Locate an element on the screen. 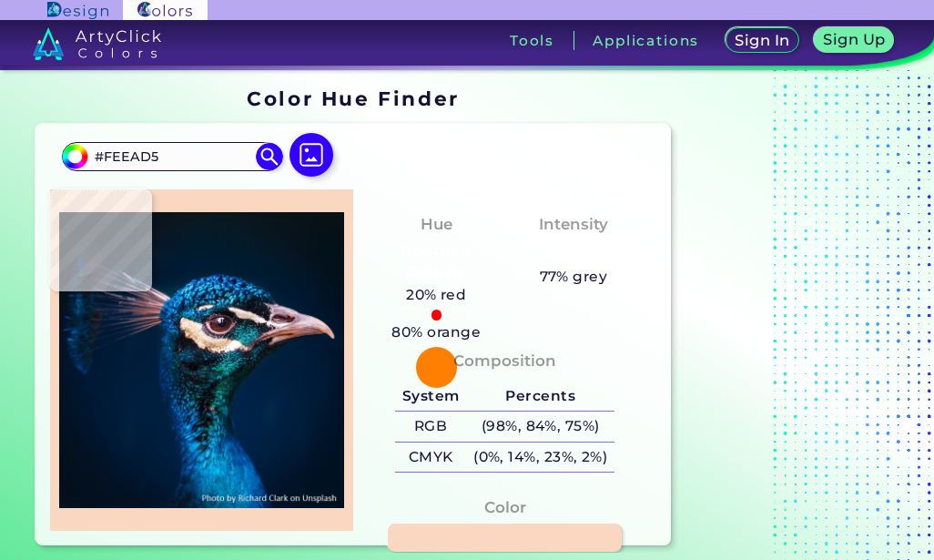 Image resolution: width=934 pixels, height=560 pixels. img: logo_artyclick_colors_white.svg is located at coordinates (97, 44).